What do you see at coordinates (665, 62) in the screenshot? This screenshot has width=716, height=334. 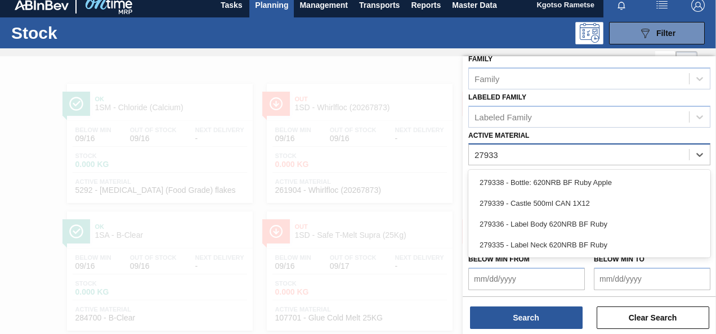 I see `div: List Vision` at bounding box center [665, 62].